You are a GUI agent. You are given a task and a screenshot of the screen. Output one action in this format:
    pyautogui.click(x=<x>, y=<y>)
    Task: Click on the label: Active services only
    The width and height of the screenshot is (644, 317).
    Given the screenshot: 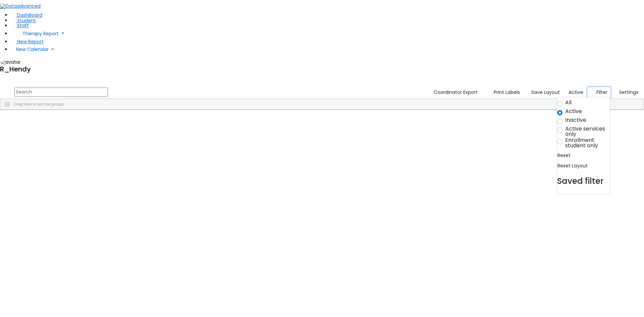 What is the action you would take?
    pyautogui.click(x=588, y=131)
    